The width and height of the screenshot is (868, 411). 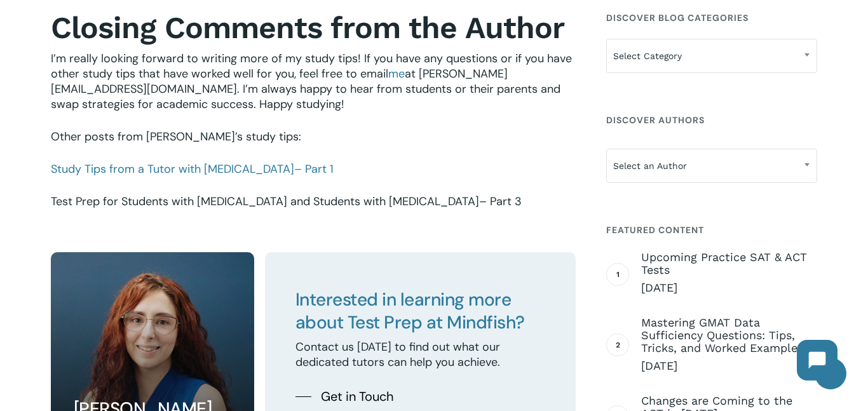 I want to click on span: – Part 3, so click(x=500, y=202).